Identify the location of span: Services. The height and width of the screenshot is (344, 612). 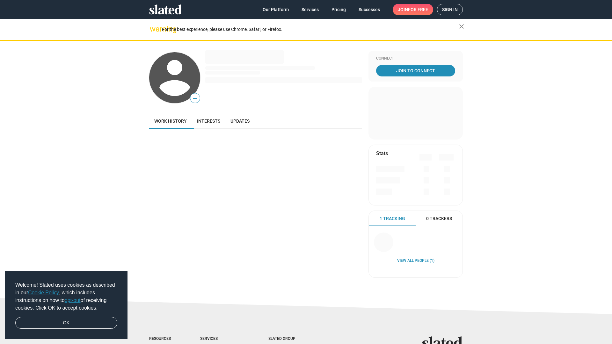
(310, 10).